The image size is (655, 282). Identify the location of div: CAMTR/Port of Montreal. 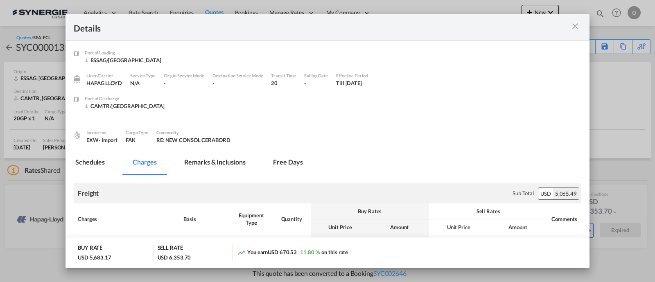
(125, 106).